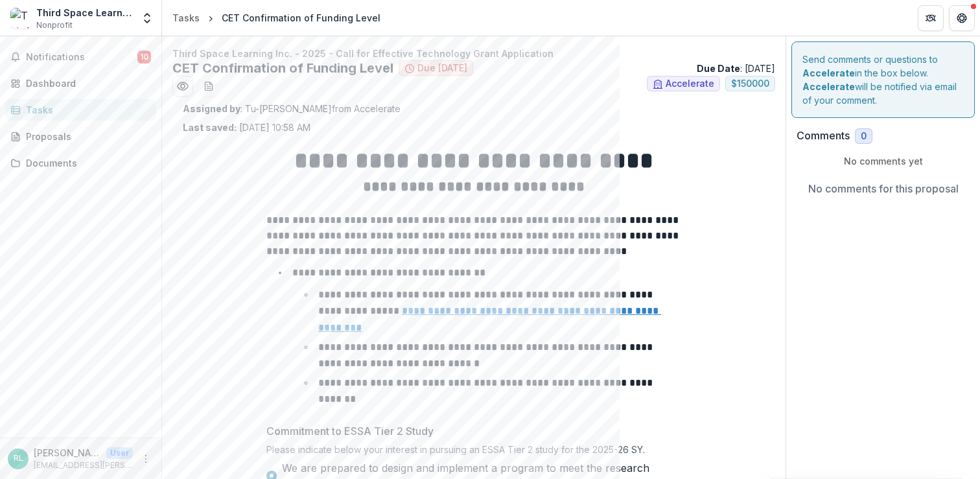 The image size is (980, 479). I want to click on button: Notifications10, so click(81, 57).